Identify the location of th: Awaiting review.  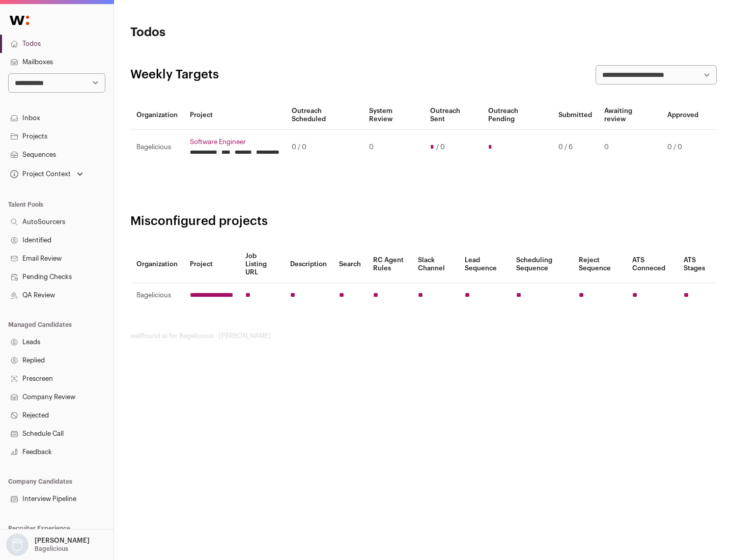
(630, 115).